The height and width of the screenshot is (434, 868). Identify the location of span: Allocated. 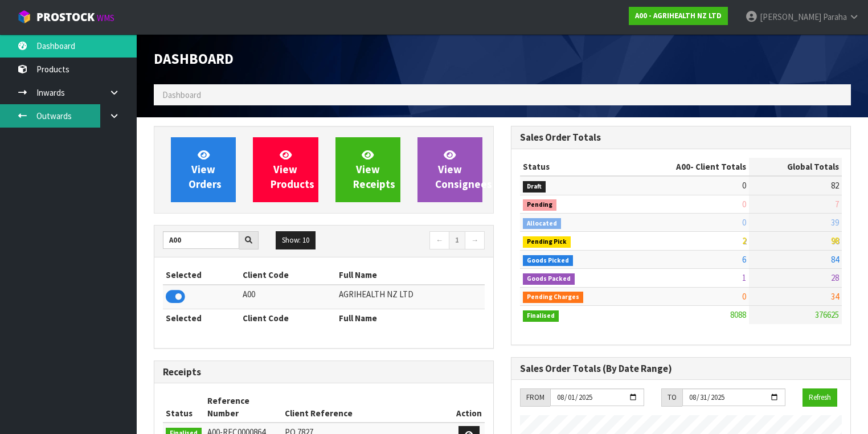
(542, 224).